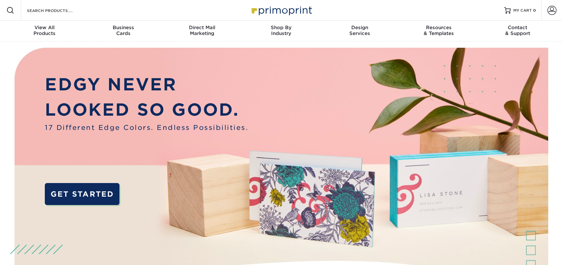 Image resolution: width=562 pixels, height=265 pixels. I want to click on a: Resources& Templates, so click(438, 31).